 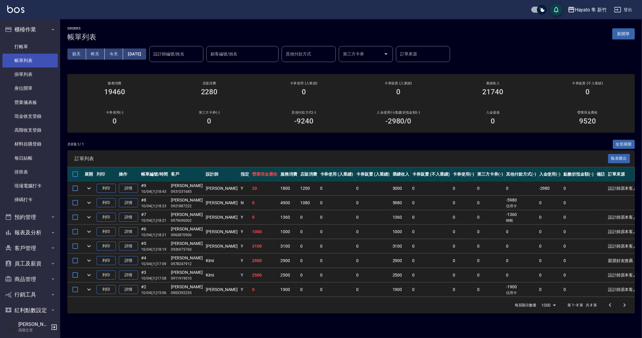 What do you see at coordinates (289, 174) in the screenshot?
I see `th: 服務消費` at bounding box center [289, 174].